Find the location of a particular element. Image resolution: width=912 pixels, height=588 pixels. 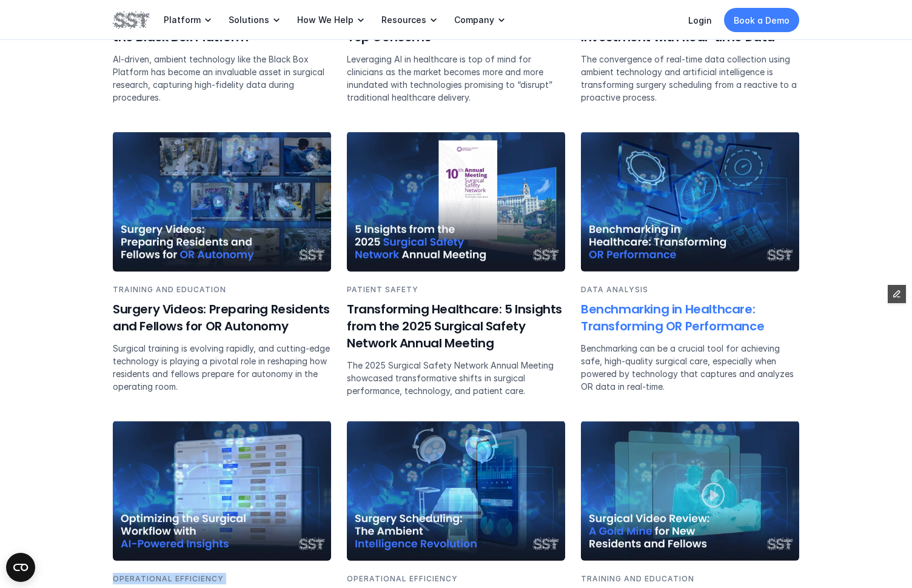

h6: Transforming Healthcare: 5 Insights from the 2025 Surgical Safety Network Annual Meeting is located at coordinates (456, 326).